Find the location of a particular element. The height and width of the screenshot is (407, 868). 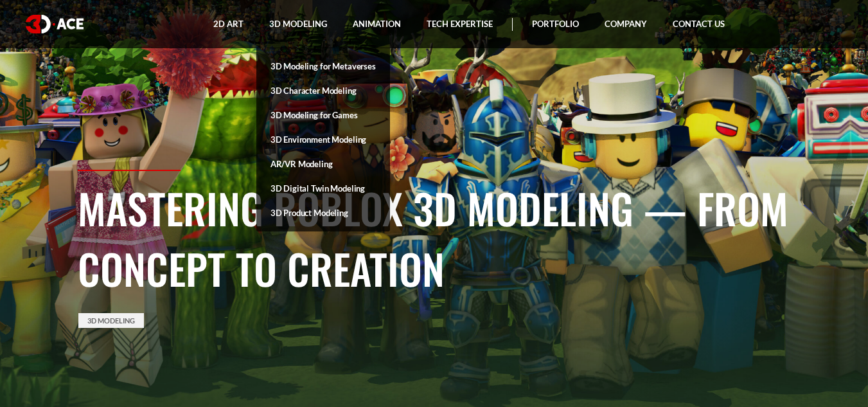

a: 3D Digital Twin Modeling is located at coordinates (323, 189).